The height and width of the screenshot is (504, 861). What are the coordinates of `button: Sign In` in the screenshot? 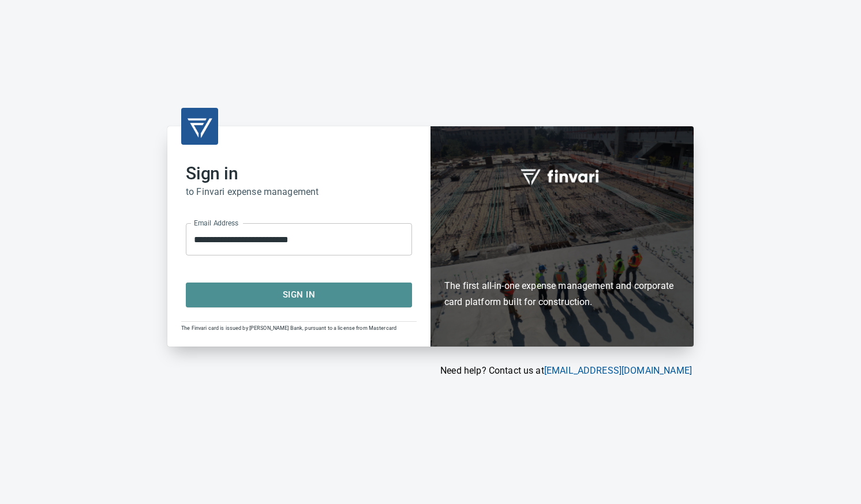 It's located at (299, 295).